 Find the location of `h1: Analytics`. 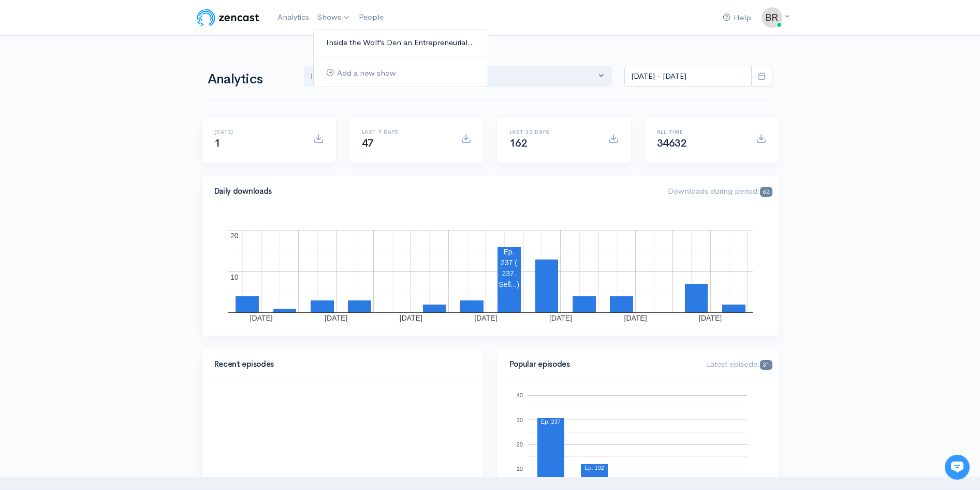

h1: Analytics is located at coordinates (250, 79).